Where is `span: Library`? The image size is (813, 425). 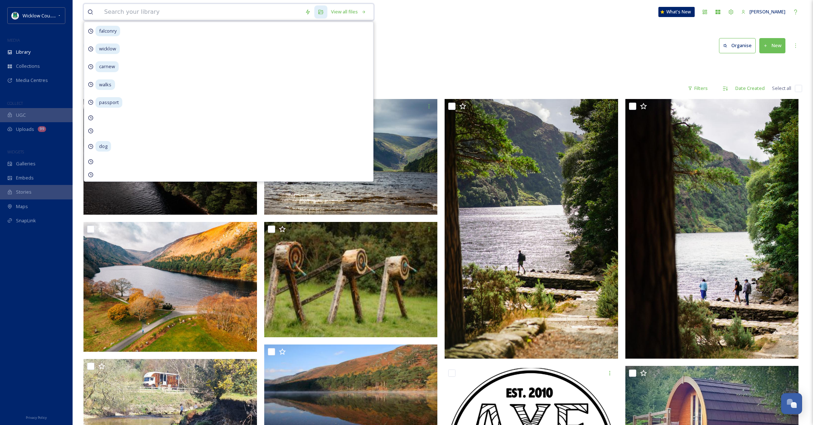 span: Library is located at coordinates (23, 52).